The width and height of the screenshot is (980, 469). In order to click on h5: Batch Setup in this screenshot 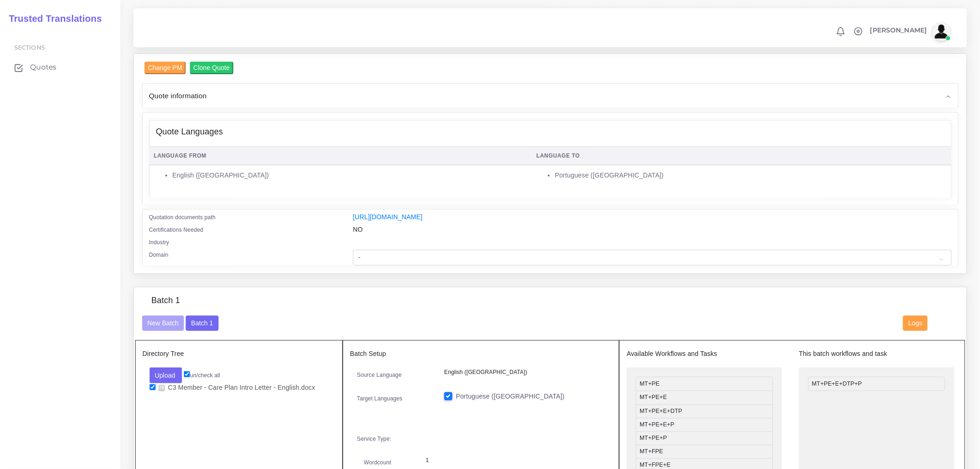, I will do `click(481, 354)`.